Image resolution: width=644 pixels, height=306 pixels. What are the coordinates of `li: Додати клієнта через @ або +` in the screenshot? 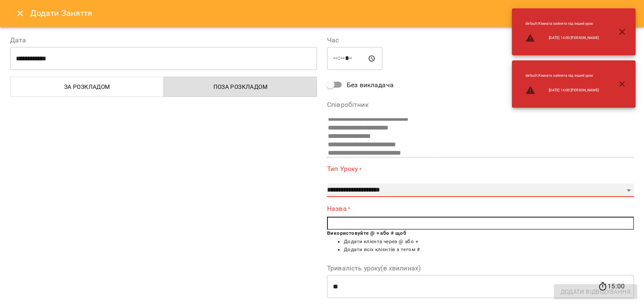 It's located at (489, 242).